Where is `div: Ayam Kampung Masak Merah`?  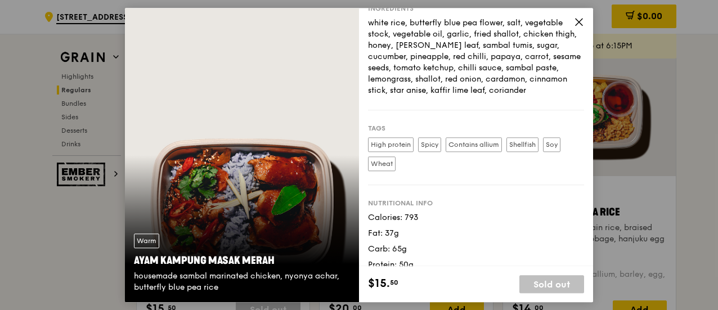 div: Ayam Kampung Masak Merah is located at coordinates (242, 260).